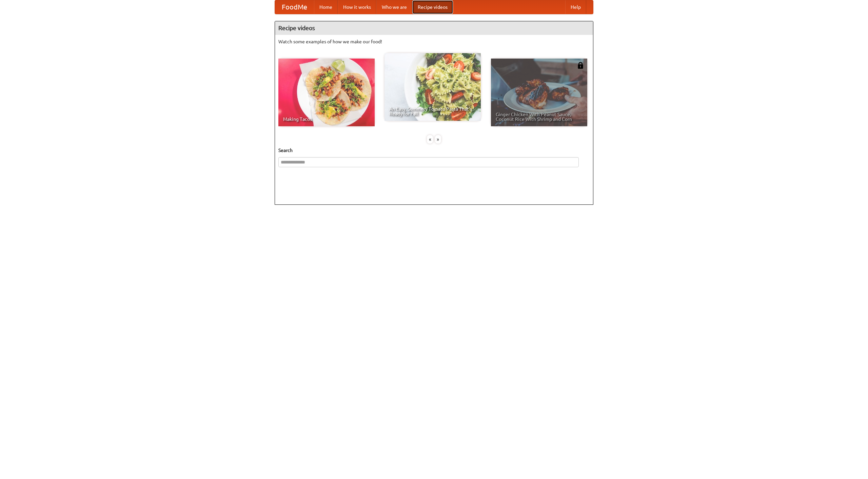 This screenshot has height=479, width=868. Describe the element at coordinates (326, 7) in the screenshot. I see `a: Home` at that location.